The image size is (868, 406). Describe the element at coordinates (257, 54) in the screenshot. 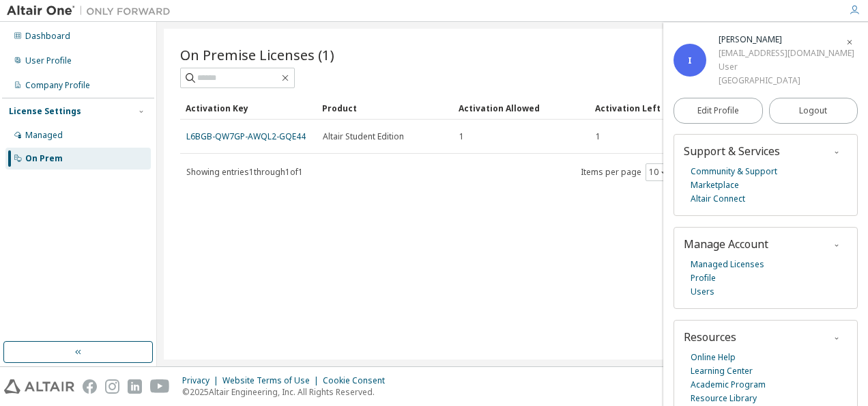

I see `span: On Premise Licenses (1)` at that location.